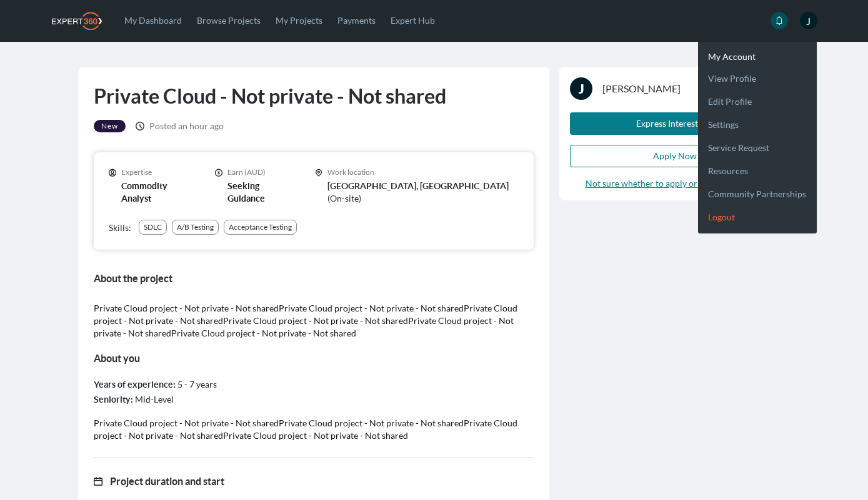 The height and width of the screenshot is (500, 868). Describe the element at coordinates (757, 120) in the screenshot. I see `a: Settings` at that location.